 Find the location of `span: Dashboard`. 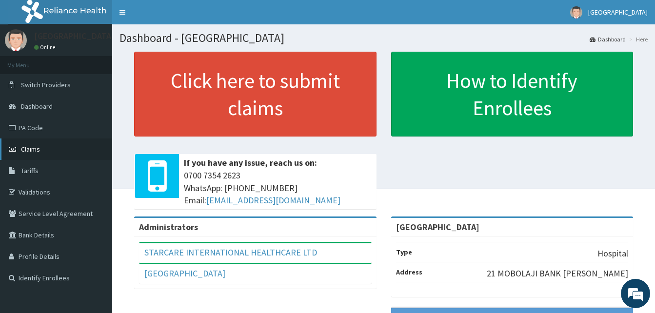

span: Dashboard is located at coordinates (37, 106).